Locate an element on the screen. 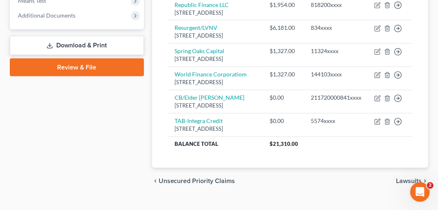 The height and width of the screenshot is (210, 438). div: 818200xxxx is located at coordinates (336, 5).